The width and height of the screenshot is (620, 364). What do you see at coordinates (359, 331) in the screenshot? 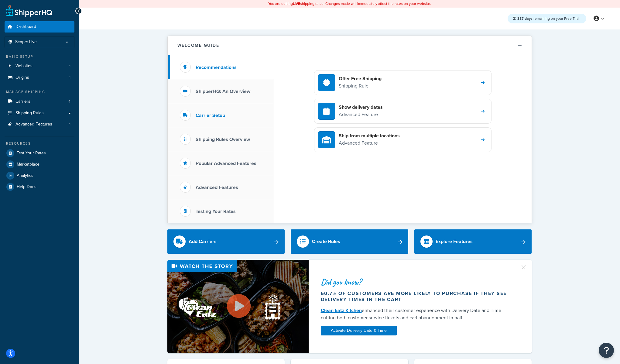
I see `a: Activate Delivery Date & Time` at bounding box center [359, 331].